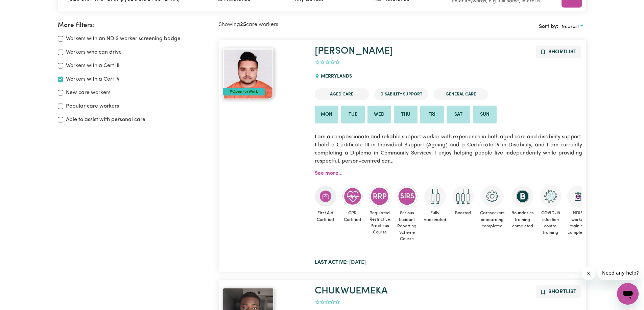  What do you see at coordinates (352, 196) in the screenshot?
I see `img: Care and support worker has completed CPR Certification` at bounding box center [352, 196].